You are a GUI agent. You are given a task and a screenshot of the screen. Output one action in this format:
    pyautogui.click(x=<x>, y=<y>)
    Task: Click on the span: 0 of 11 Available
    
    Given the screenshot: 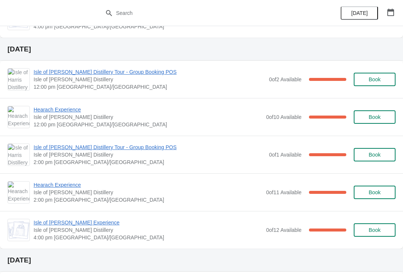 What is the action you would take?
    pyautogui.click(x=284, y=193)
    